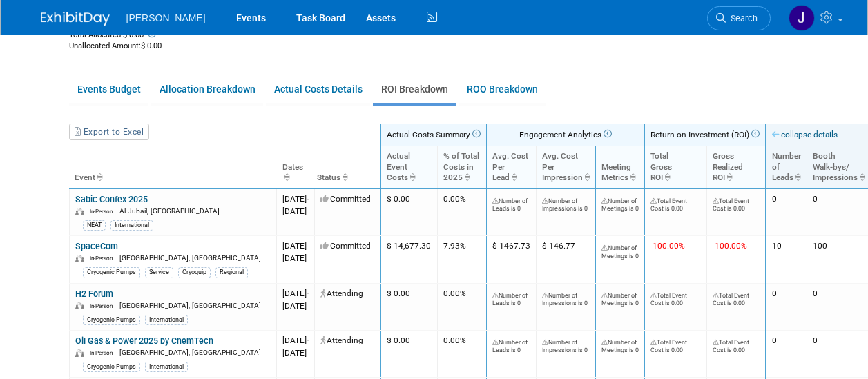 The image size is (868, 379). I want to click on a: Oil Gas & Power 2025 by ChemTech, so click(144, 341).